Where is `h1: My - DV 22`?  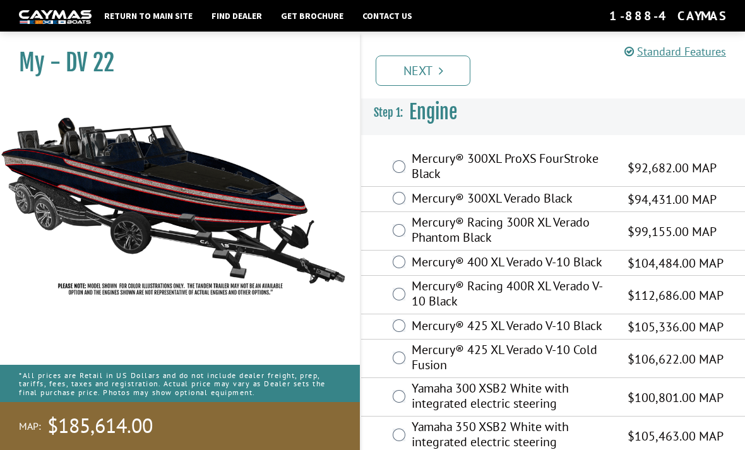 h1: My - DV 22 is located at coordinates (174, 62).